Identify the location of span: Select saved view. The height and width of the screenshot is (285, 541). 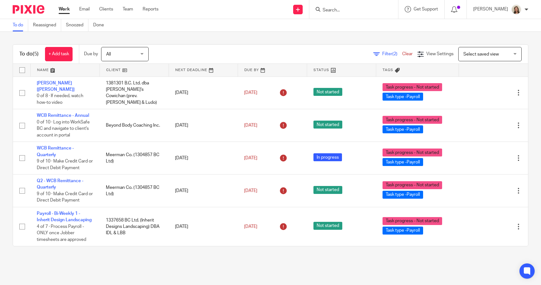
(481, 54).